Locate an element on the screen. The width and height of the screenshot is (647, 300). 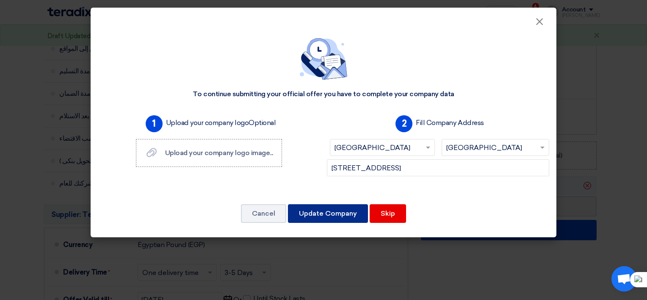
label: Fill Company Address is located at coordinates (450, 123).